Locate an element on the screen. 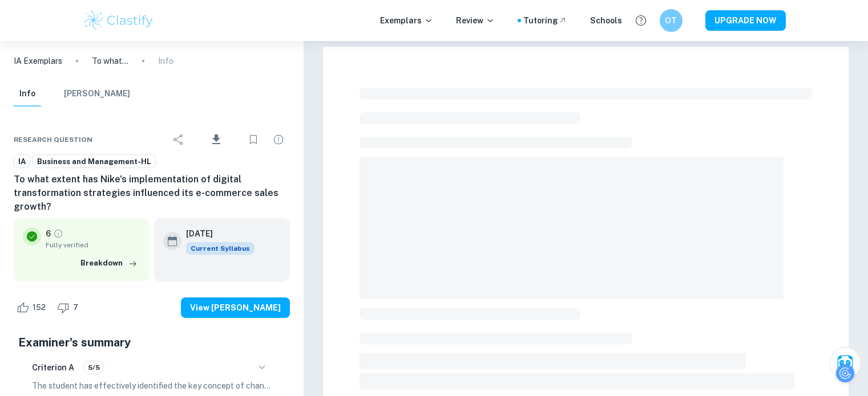  span: Current Syllabus is located at coordinates (220, 249).